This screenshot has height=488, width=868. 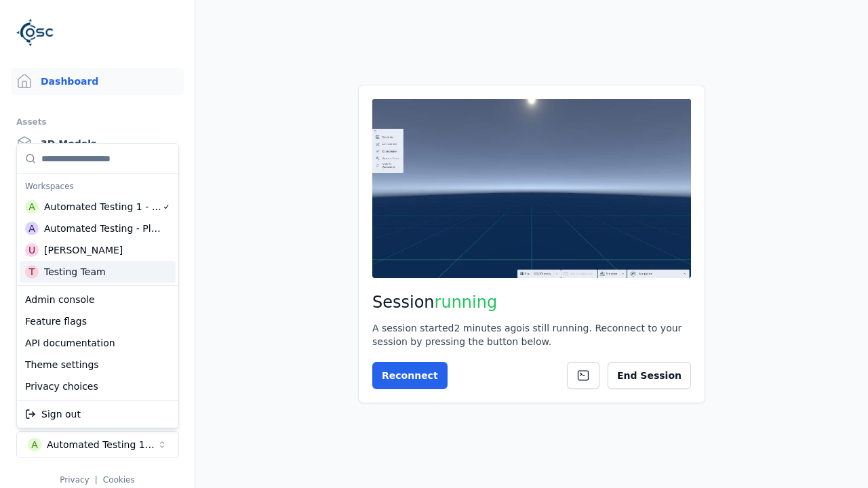 I want to click on div: Sign out, so click(x=98, y=415).